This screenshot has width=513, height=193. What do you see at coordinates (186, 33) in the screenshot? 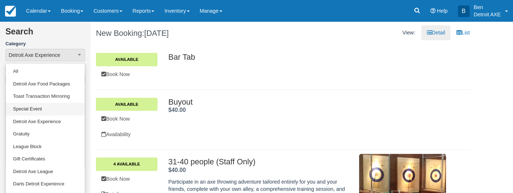
I see `h1: New Booking:` at bounding box center [186, 33].